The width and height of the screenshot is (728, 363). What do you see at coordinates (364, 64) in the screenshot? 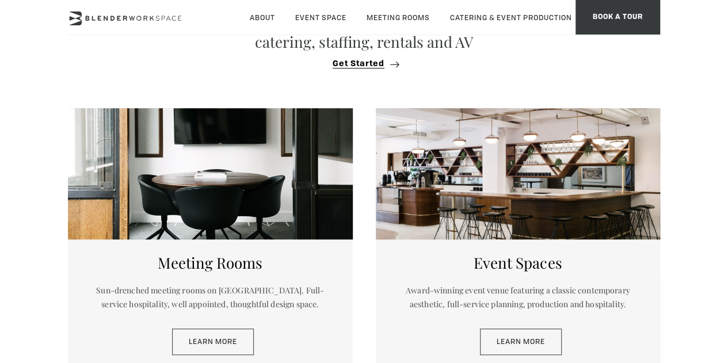
I see `button: Get Started` at bounding box center [364, 64].